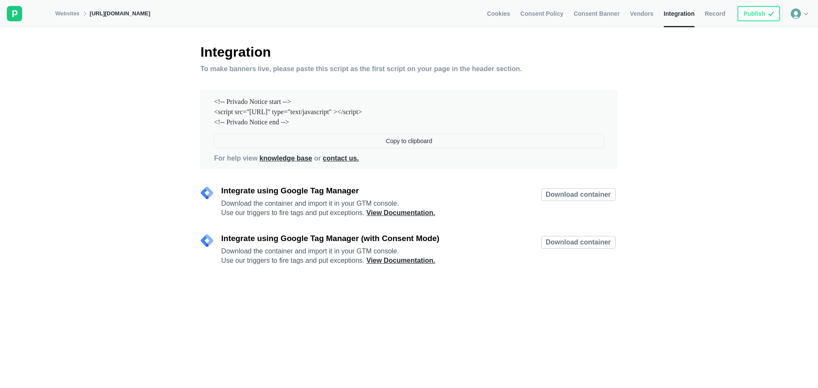 The image size is (818, 388). I want to click on h3: Integrate using Google Tag Manager (with Consent Mode), so click(347, 239).